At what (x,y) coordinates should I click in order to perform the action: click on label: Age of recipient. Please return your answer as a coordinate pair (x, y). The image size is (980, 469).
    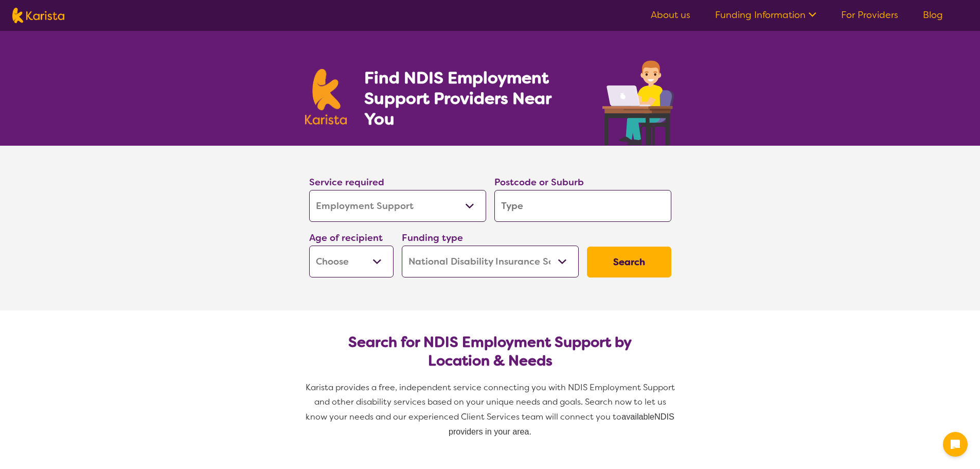
    Looking at the image, I should click on (346, 238).